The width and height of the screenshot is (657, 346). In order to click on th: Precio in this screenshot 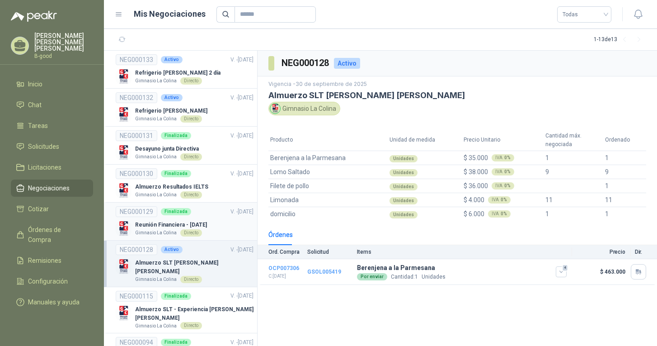, I will do `click(602, 252)`.